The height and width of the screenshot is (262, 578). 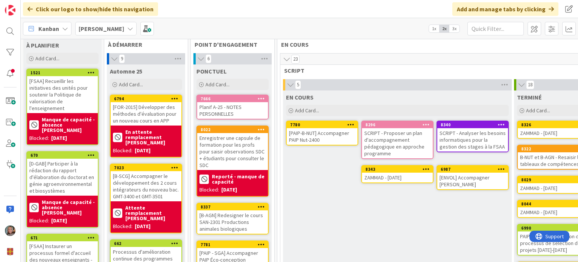 I want to click on img: SP, so click(x=10, y=230).